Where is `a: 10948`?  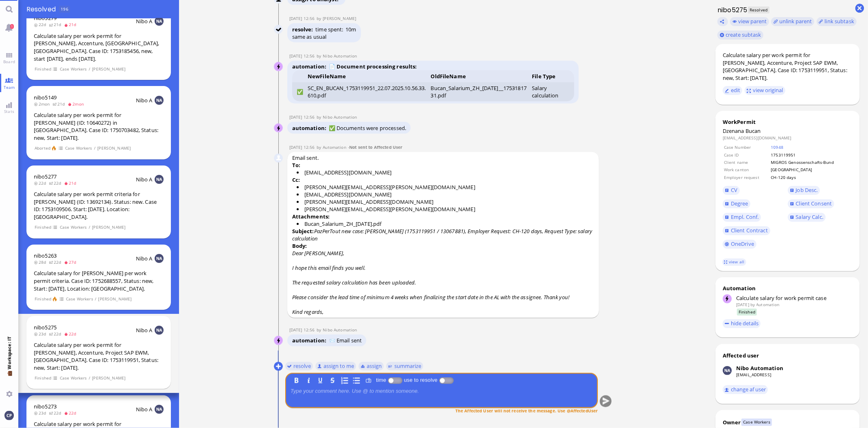
a: 10948 is located at coordinates (777, 147).